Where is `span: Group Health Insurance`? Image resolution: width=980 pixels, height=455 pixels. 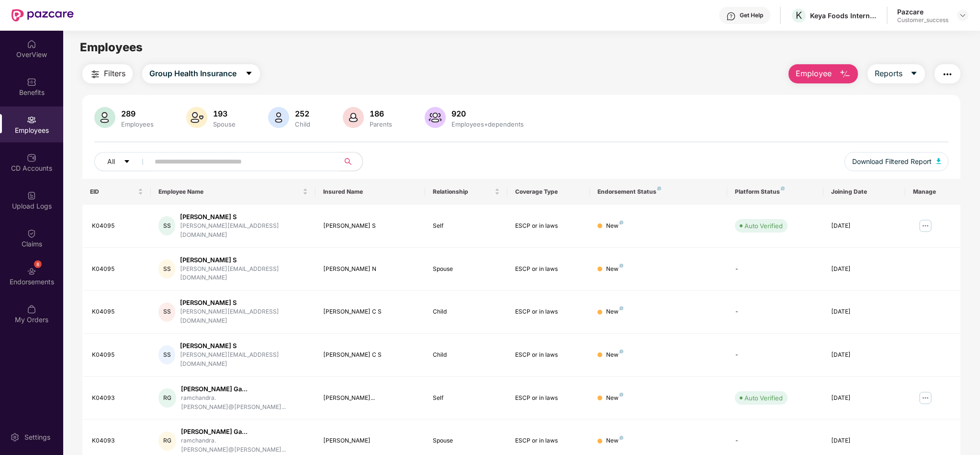 span: Group Health Insurance is located at coordinates (193, 73).